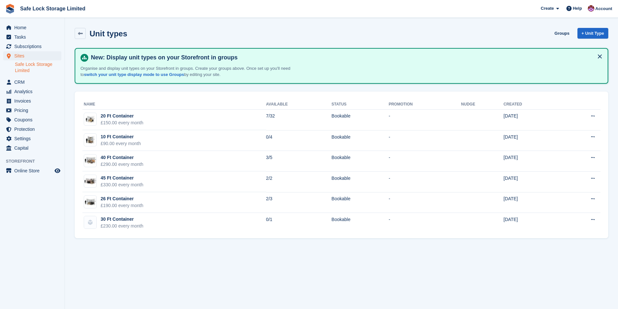 The image size is (618, 309). What do you see at coordinates (122, 226) in the screenshot?
I see `div: £230.00 every month` at bounding box center [122, 226].